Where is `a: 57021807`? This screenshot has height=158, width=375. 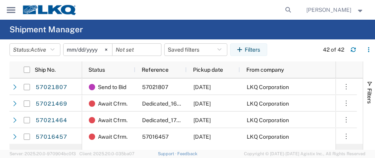 a: 57021807 is located at coordinates (51, 88).